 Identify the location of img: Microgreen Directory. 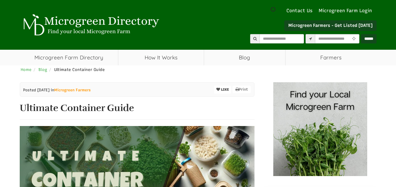
(90, 25).